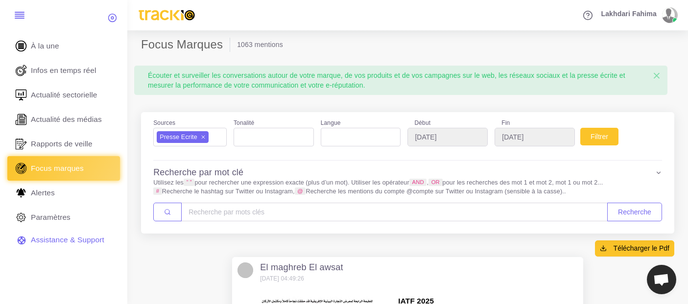 The width and height of the screenshot is (688, 304). What do you see at coordinates (599, 137) in the screenshot?
I see `button: Filtrer` at bounding box center [599, 137].